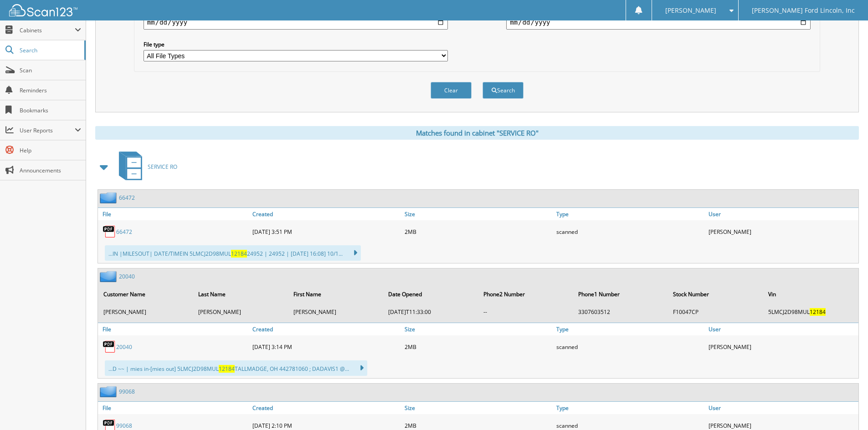  What do you see at coordinates (810, 312) in the screenshot?
I see `td: 5LMCJ2D98MUL` at bounding box center [810, 312].